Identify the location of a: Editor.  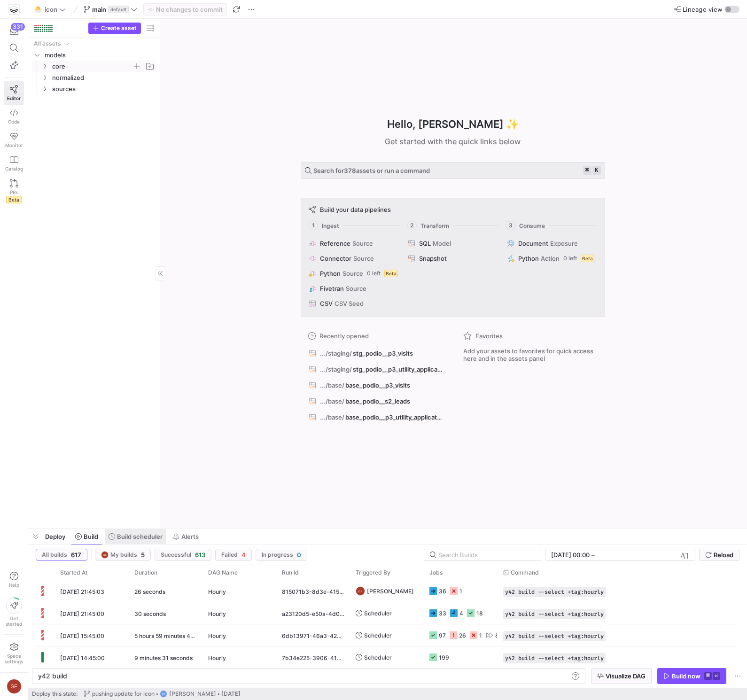
(14, 93).